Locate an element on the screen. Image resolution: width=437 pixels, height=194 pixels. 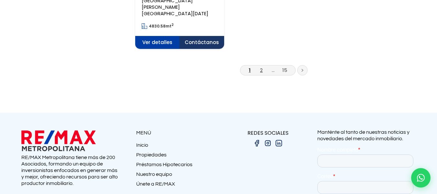
p: REDES SOCIALES is located at coordinates (268, 133).